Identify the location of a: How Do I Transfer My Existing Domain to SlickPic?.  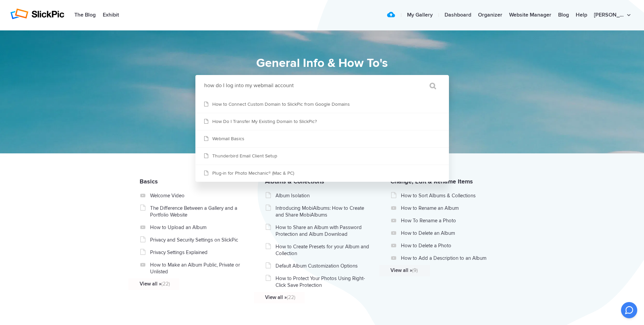
(322, 122).